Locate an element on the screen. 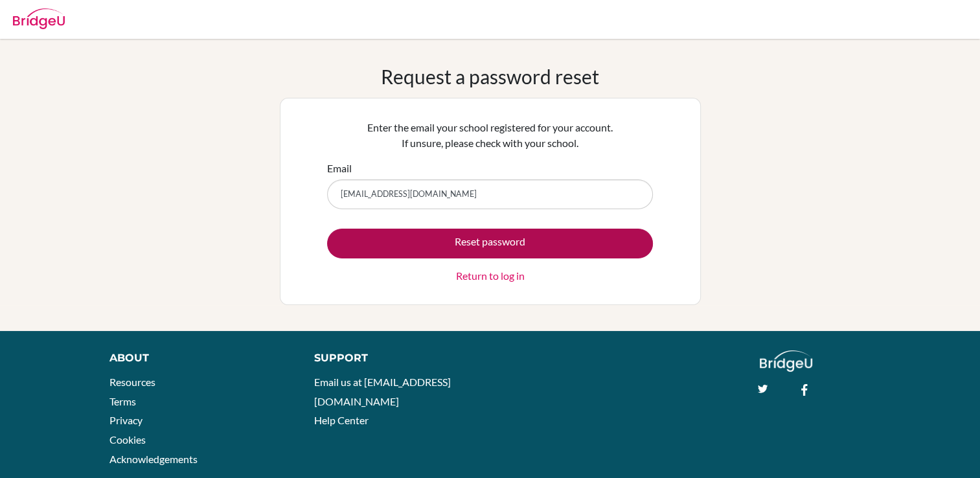  p: Enter the email your school registered for your account. If unsure, please check with your school. is located at coordinates (490, 135).